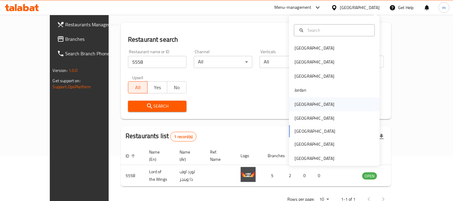 The height and width of the screenshot is (201, 453). I want to click on a: Restaurants Management, so click(89, 24).